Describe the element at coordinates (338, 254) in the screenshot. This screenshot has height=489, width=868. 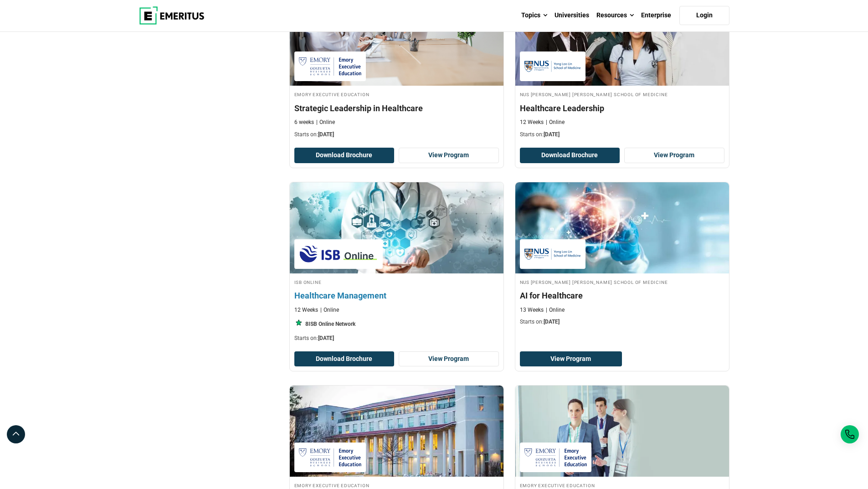
I see `img: ISB Online` at that location.